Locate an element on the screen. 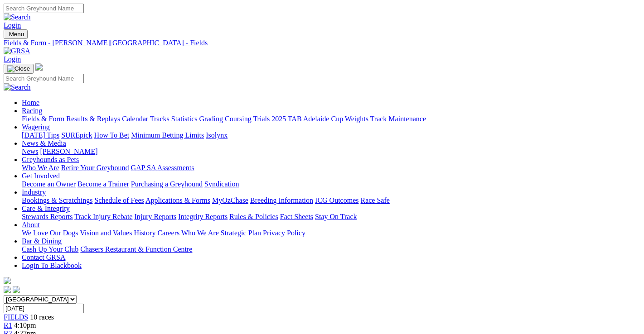  a: Strategic Plan is located at coordinates (241, 233).